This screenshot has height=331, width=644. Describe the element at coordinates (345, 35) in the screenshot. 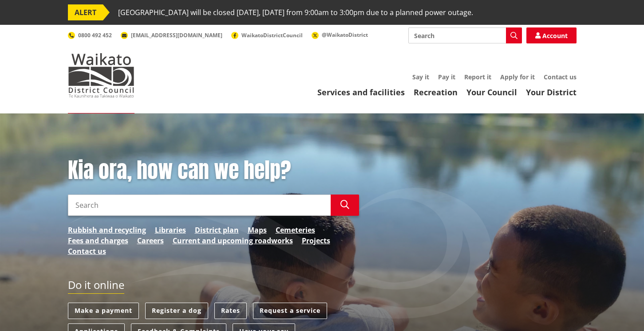

I see `span: @WaikatoDistrict` at that location.